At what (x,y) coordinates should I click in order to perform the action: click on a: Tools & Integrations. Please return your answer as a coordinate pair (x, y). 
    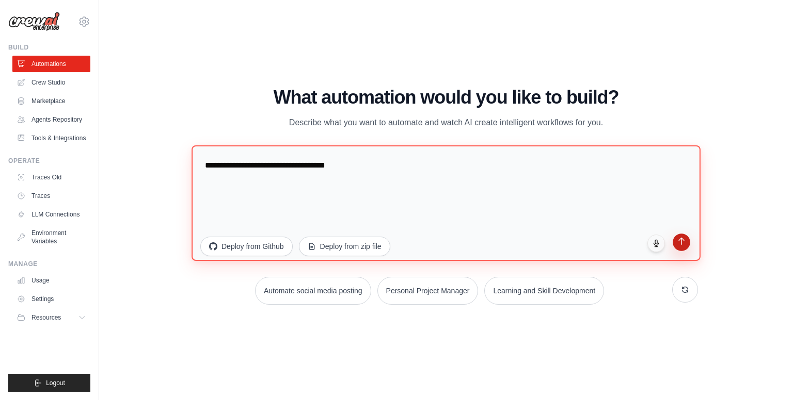
    Looking at the image, I should click on (51, 138).